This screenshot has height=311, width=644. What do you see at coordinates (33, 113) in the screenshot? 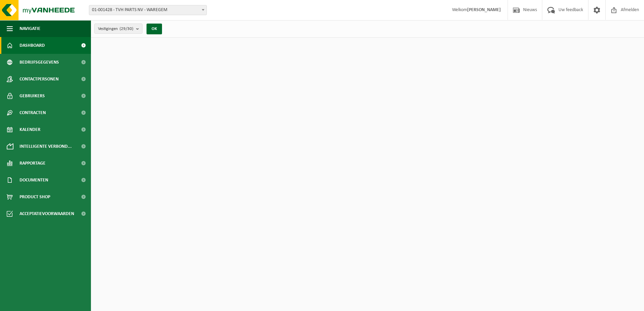
I see `span: Contracten` at bounding box center [33, 113].